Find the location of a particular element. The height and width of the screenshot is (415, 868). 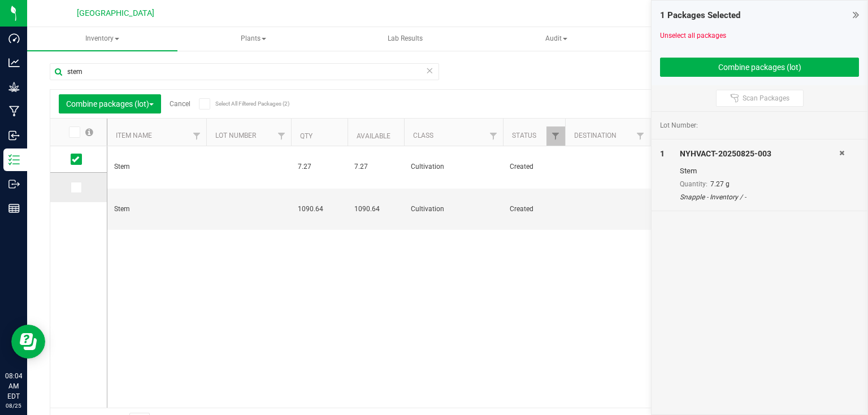

a: Status is located at coordinates (524, 136).